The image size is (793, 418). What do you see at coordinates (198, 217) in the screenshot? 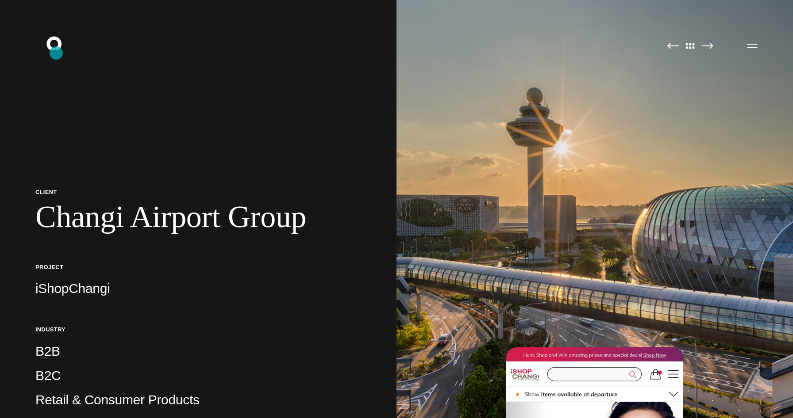
I see `h1: Changi Airport Group` at bounding box center [198, 217].